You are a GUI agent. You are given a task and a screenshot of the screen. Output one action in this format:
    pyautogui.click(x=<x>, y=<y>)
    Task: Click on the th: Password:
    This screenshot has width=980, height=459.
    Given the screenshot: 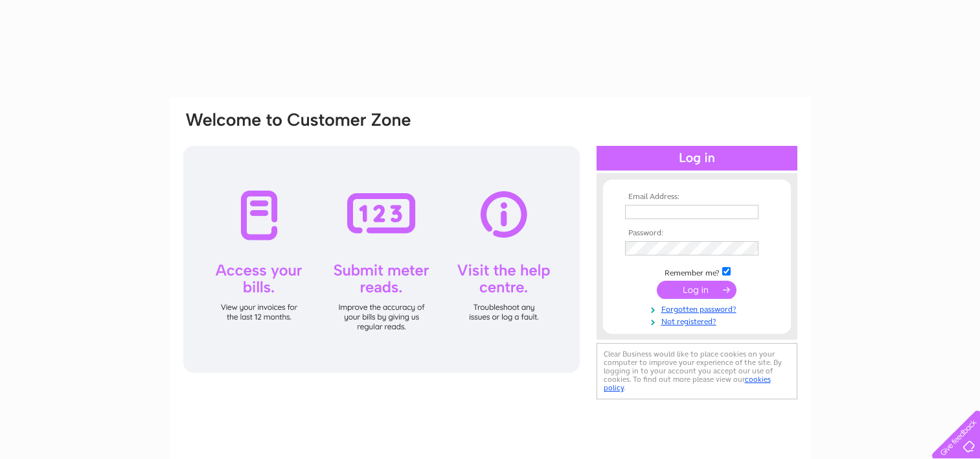 What is the action you would take?
    pyautogui.click(x=697, y=234)
    